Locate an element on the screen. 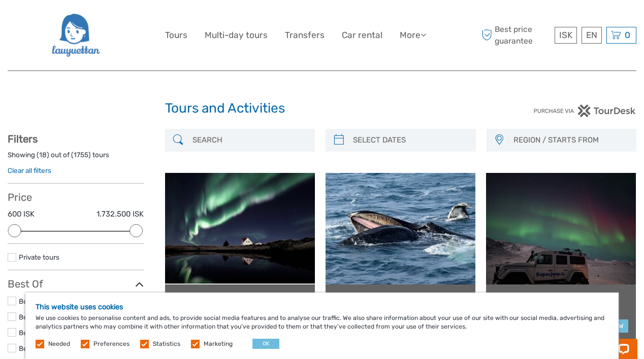 The image size is (644, 359). input: SEARCH is located at coordinates (250, 140).